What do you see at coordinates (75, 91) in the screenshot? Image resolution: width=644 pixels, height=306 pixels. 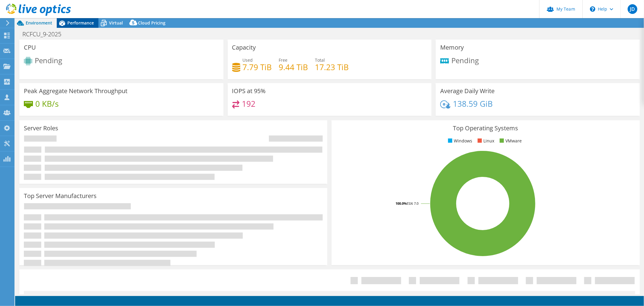 I see `h3: Peak Aggregate Network Throughput` at bounding box center [75, 91].